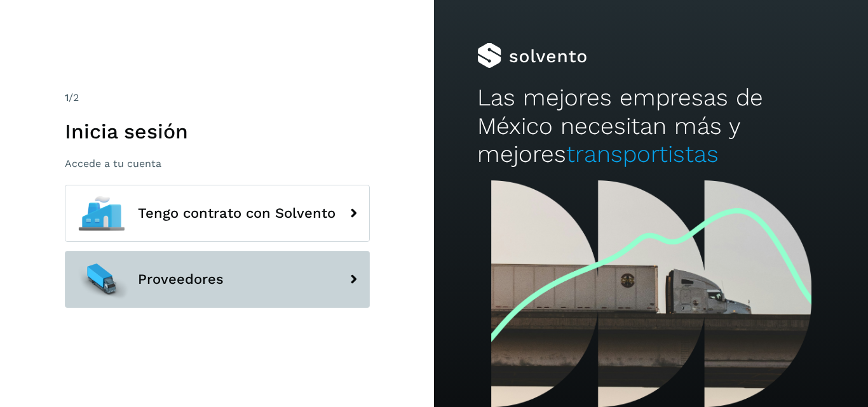 This screenshot has width=868, height=407. I want to click on p: Accede a tu cuenta, so click(218, 163).